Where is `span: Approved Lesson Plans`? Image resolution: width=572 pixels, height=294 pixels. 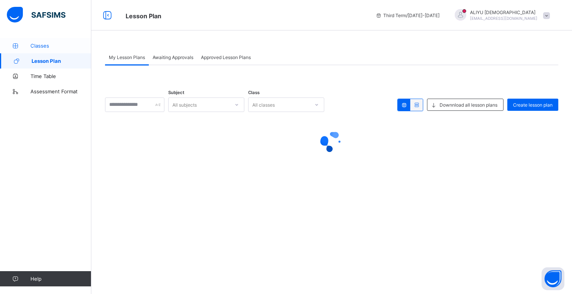
span: Approved Lesson Plans is located at coordinates (226, 57).